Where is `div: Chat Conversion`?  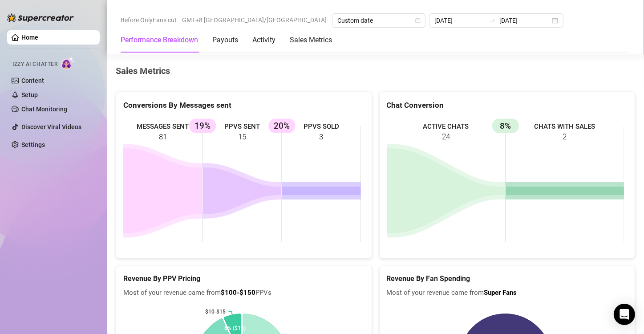
div: Chat Conversion is located at coordinates (507, 105).